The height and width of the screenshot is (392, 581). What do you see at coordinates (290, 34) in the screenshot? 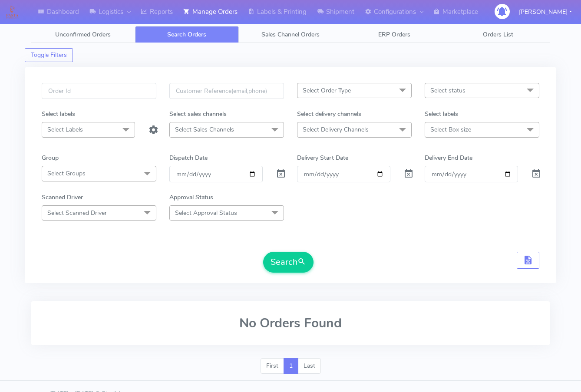
I see `ul: Tabs` at bounding box center [290, 34].